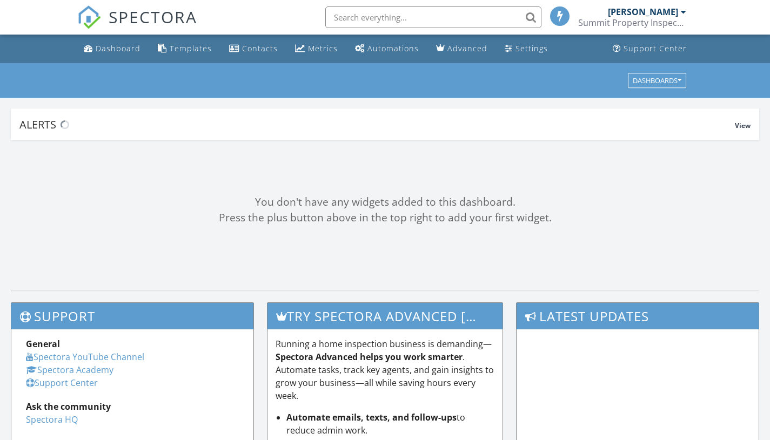 Image resolution: width=770 pixels, height=440 pixels. I want to click on a: SPECTORA, so click(137, 26).